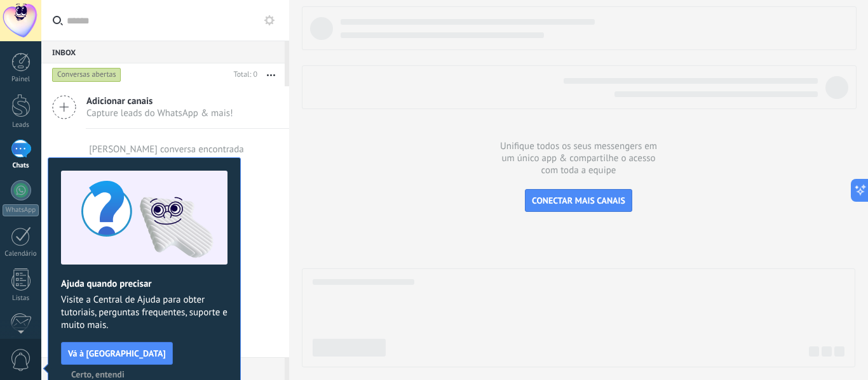  What do you see at coordinates (160, 113) in the screenshot?
I see `span: Capture leads do WhatsApp & mais!` at bounding box center [160, 113].